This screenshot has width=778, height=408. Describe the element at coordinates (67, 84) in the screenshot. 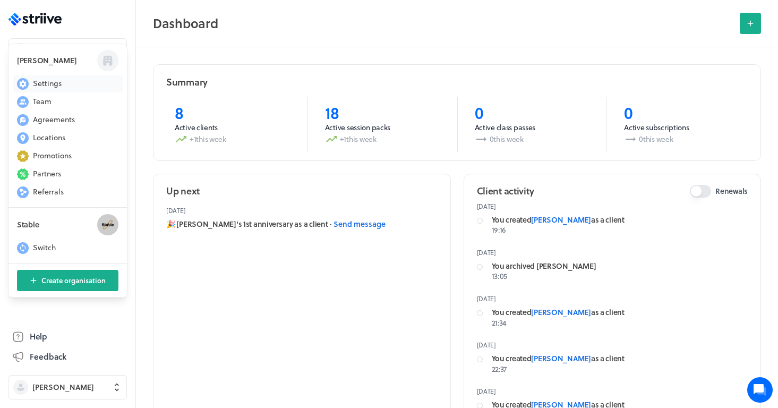

I see `button: Settings` at that location.